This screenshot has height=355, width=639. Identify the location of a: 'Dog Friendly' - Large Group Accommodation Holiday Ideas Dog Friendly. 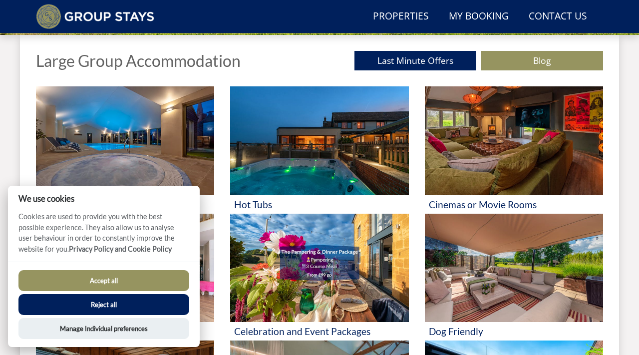
(514, 277).